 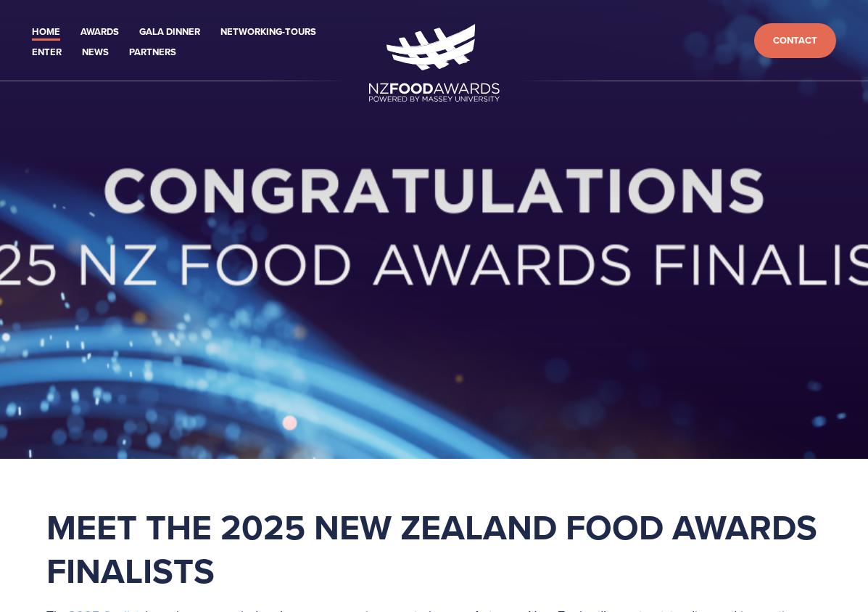 I want to click on a: Enter, so click(x=46, y=52).